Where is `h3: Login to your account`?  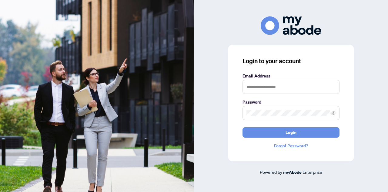
h3: Login to your account is located at coordinates (291, 61).